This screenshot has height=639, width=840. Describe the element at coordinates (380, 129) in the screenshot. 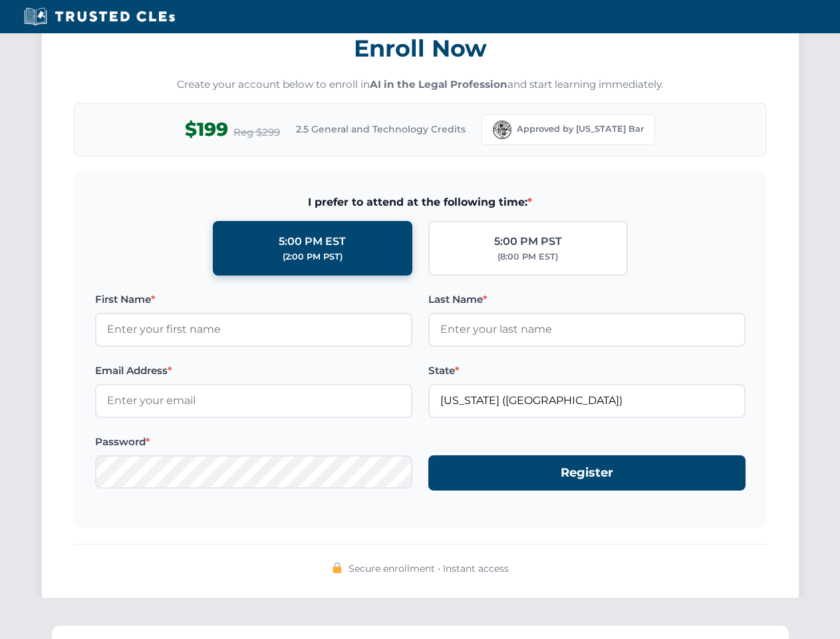

I see `span: 2.5 General and Technology Credits` at that location.